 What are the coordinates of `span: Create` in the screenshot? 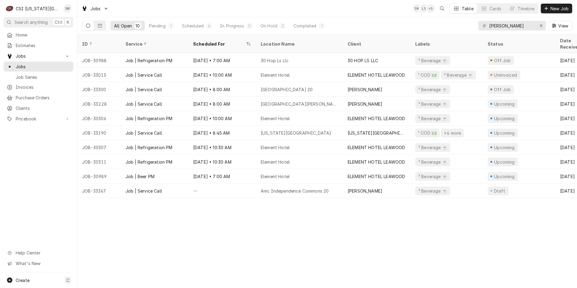 It's located at (23, 280).